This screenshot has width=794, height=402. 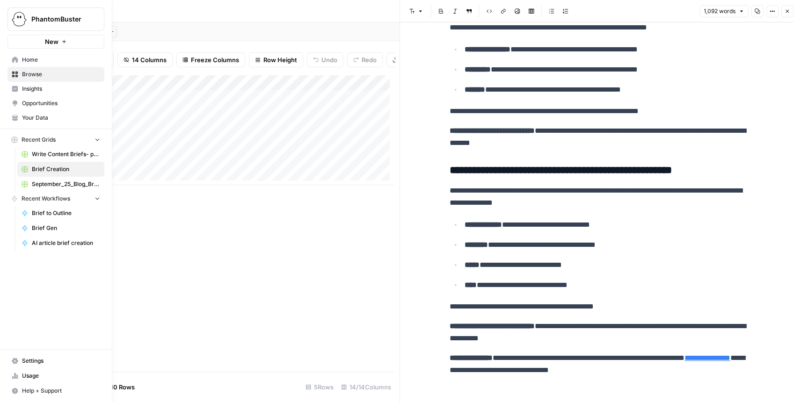 I want to click on span: Opportunities, so click(x=61, y=103).